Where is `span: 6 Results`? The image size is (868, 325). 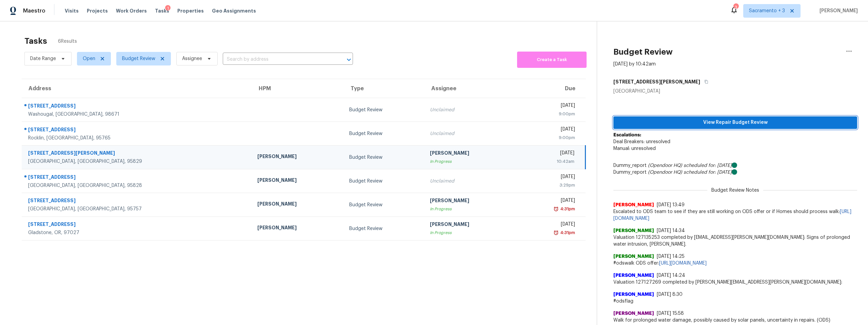
span: 6 Results is located at coordinates (67, 42).